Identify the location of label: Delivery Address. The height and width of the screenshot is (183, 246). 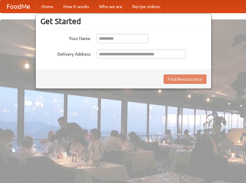
(65, 53).